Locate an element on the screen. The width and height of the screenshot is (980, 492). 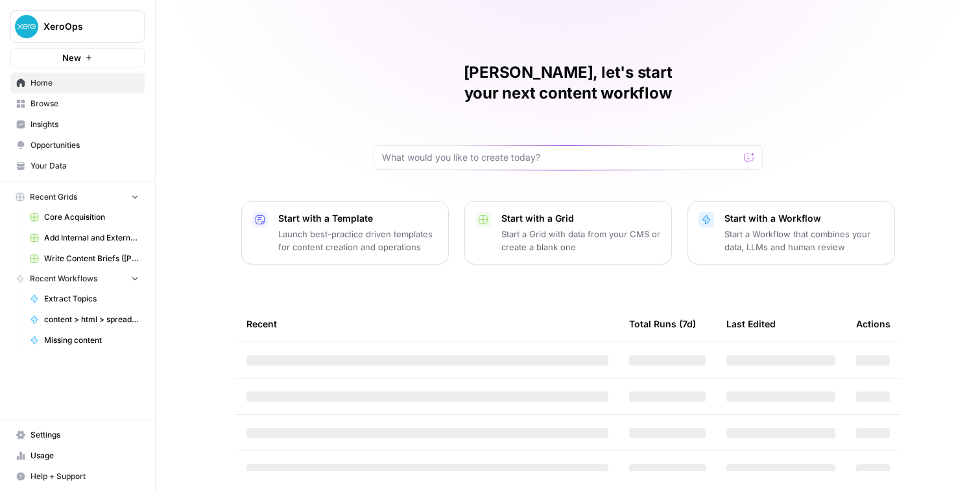
img: XeroOps Logo is located at coordinates (26, 26).